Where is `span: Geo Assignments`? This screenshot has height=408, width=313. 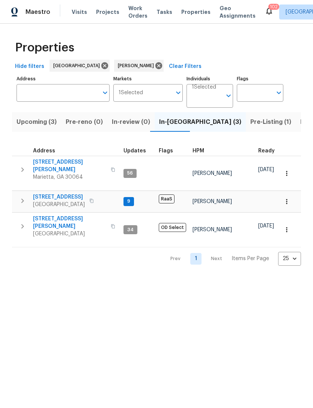
span: Geo Assignments is located at coordinates (237, 12).